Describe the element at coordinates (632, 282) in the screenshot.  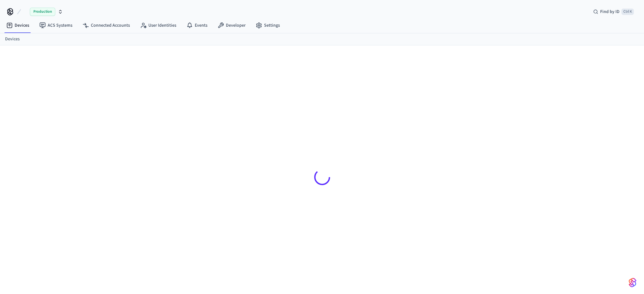
I see `img: SeamLogoGradient.69752ec5.svg` at that location.